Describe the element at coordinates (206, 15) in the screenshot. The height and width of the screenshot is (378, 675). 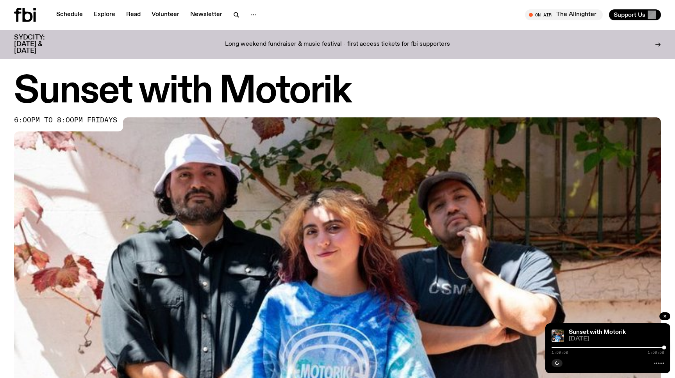
I see `a: Newsletter` at that location.